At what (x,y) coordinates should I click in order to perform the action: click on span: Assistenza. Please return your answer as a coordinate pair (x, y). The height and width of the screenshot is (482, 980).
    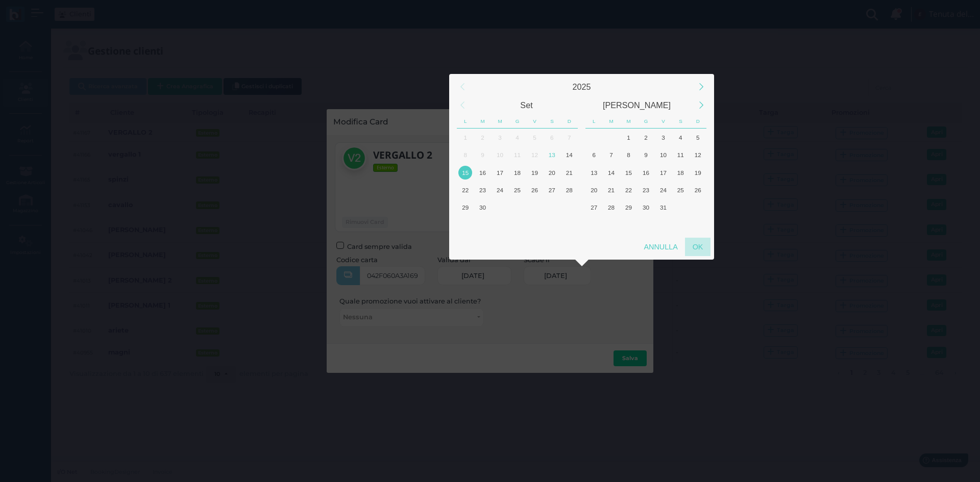
    Looking at the image, I should click on (48, 12).